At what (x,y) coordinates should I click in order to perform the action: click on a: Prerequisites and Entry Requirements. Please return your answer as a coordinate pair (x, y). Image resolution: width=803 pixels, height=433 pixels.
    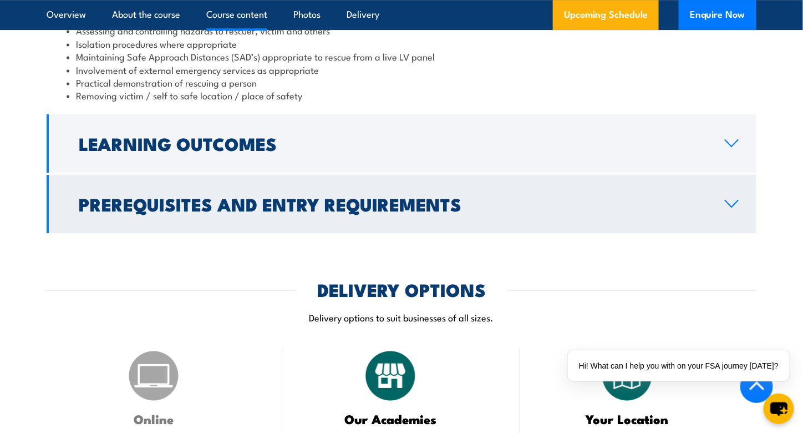
    Looking at the image, I should click on (402, 204).